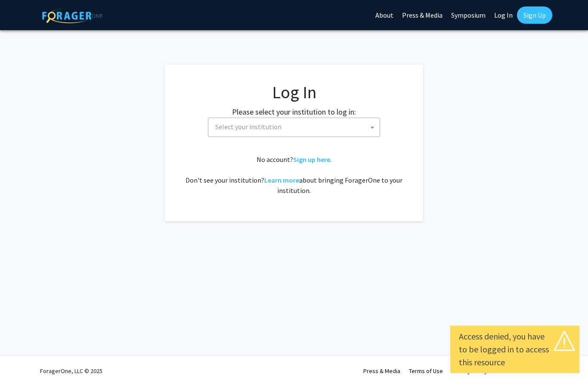 The width and height of the screenshot is (588, 386). What do you see at coordinates (294, 92) in the screenshot?
I see `h1: Log In` at bounding box center [294, 92].